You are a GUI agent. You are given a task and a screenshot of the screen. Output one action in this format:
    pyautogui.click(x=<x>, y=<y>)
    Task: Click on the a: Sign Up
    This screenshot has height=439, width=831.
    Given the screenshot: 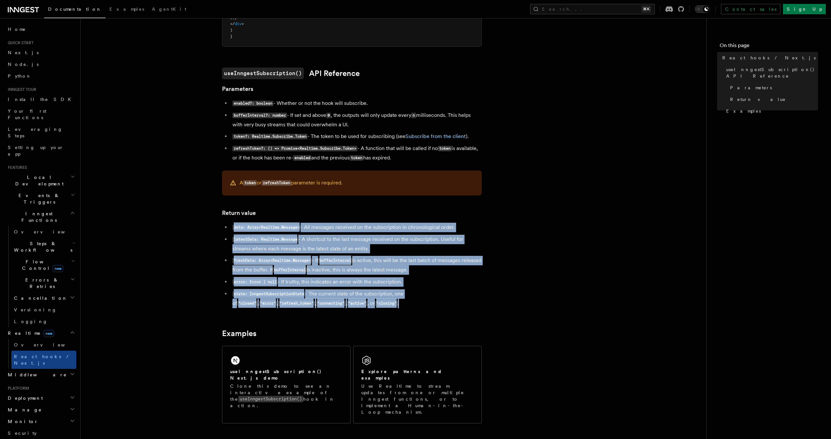 What is the action you would take?
    pyautogui.click(x=805, y=9)
    